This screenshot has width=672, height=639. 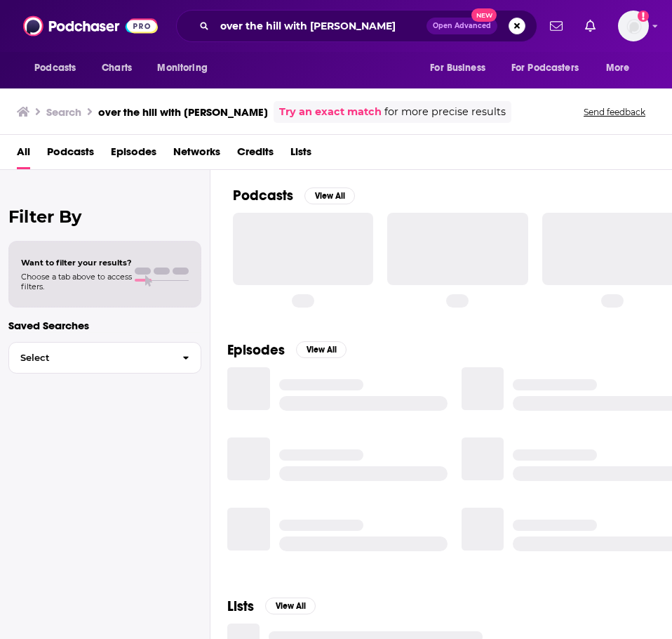 What do you see at coordinates (76, 282) in the screenshot?
I see `span: Choose a tab above to access filters.` at bounding box center [76, 282].